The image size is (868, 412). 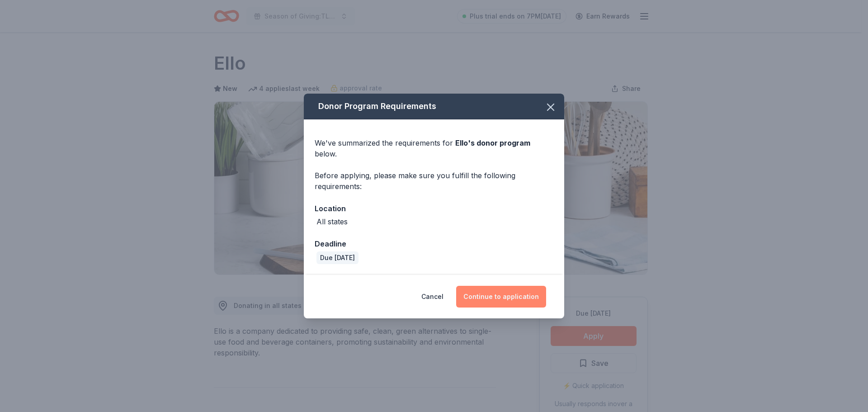 What do you see at coordinates (501, 297) in the screenshot?
I see `button: Continue to application` at bounding box center [501, 297].